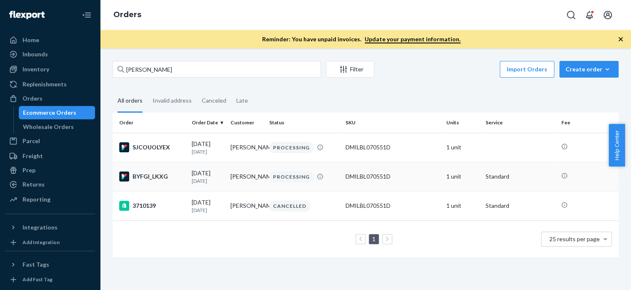 Image resolution: width=631 pixels, height=290 pixels. What do you see at coordinates (290, 206) in the screenshot?
I see `div: CANCELLED` at bounding box center [290, 206].